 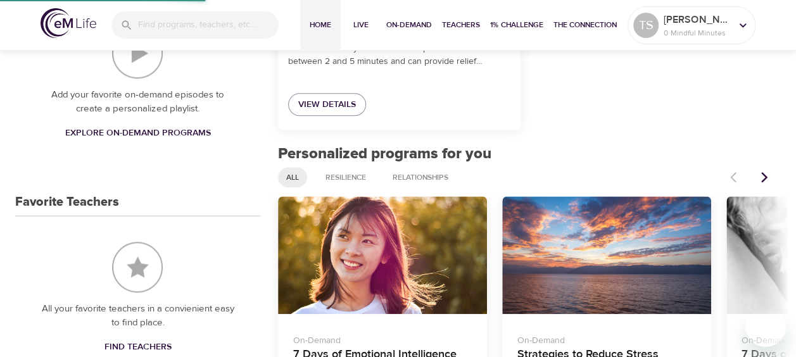 I want to click on span: Live, so click(x=361, y=25).